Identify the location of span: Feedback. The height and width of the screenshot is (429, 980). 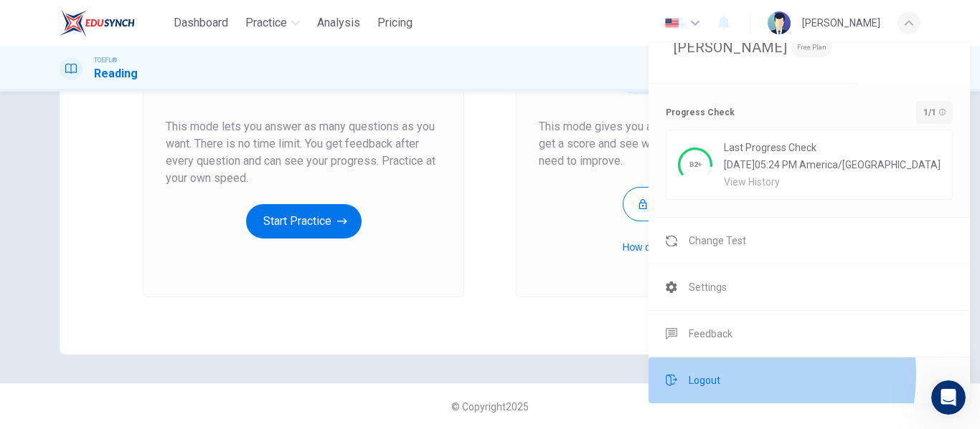
(710, 334).